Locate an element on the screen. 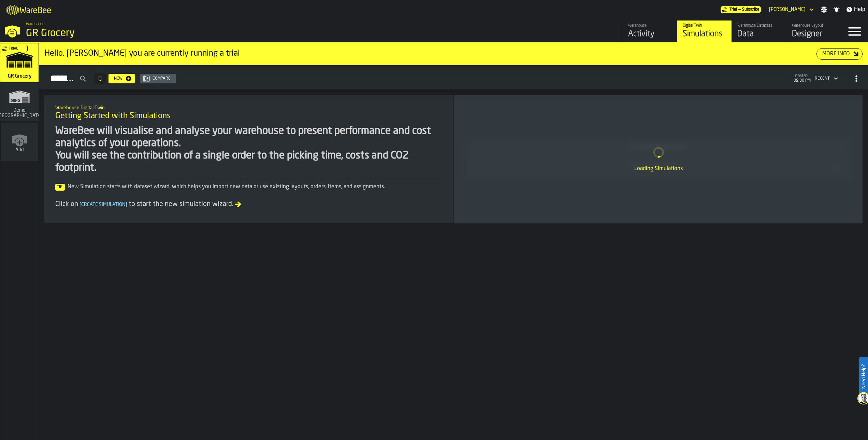 The image size is (868, 440). div: Warehouse is located at coordinates (650, 25).